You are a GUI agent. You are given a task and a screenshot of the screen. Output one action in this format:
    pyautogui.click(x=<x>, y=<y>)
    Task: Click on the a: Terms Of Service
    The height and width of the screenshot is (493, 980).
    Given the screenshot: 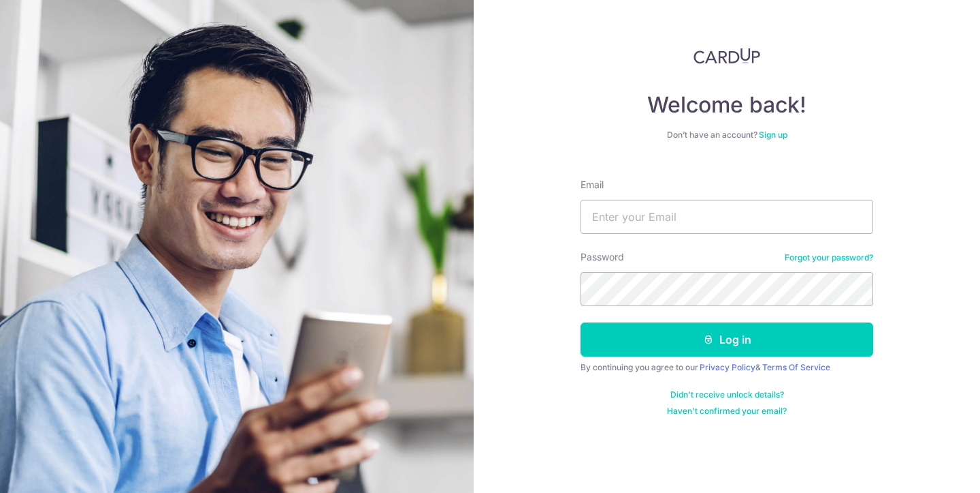 What is the action you would take?
    pyautogui.click(x=796, y=367)
    